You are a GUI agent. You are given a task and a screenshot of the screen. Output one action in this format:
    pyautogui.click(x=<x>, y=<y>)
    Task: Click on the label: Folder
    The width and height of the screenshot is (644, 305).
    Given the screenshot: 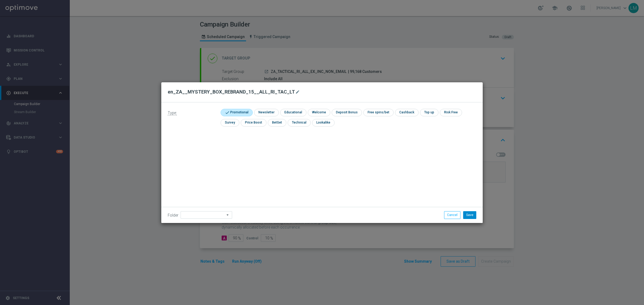 What is the action you would take?
    pyautogui.click(x=173, y=215)
    